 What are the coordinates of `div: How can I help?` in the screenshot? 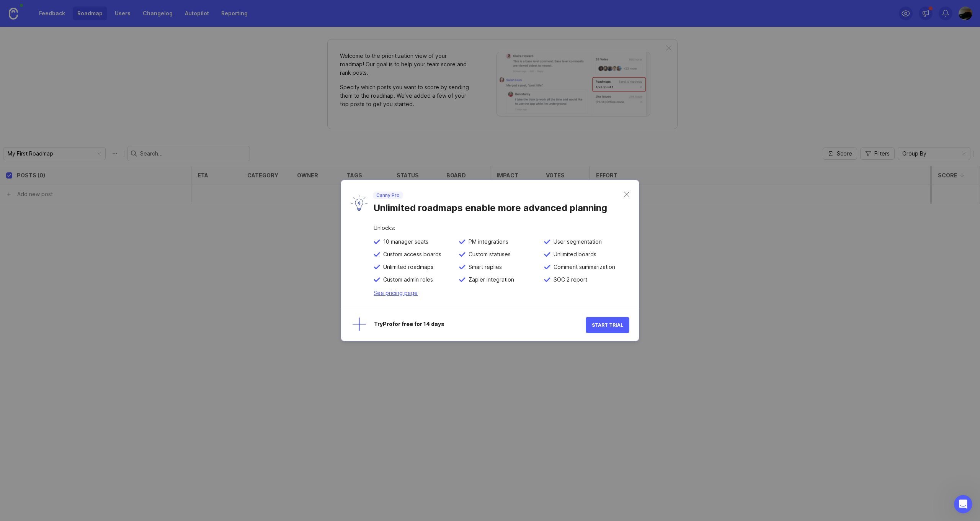 It's located at (33, 78).